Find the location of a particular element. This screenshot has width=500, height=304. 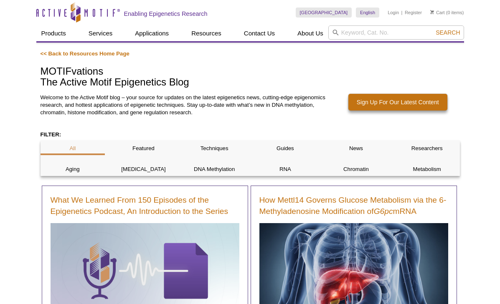

li: (0 items) is located at coordinates (447, 13).